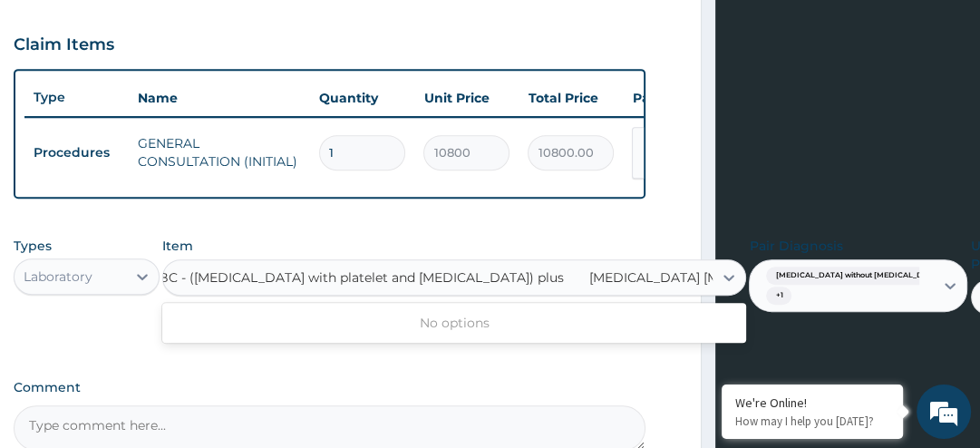 This screenshot has width=980, height=448. I want to click on textarea: Type your message and hit 'Enter', so click(176, 306).